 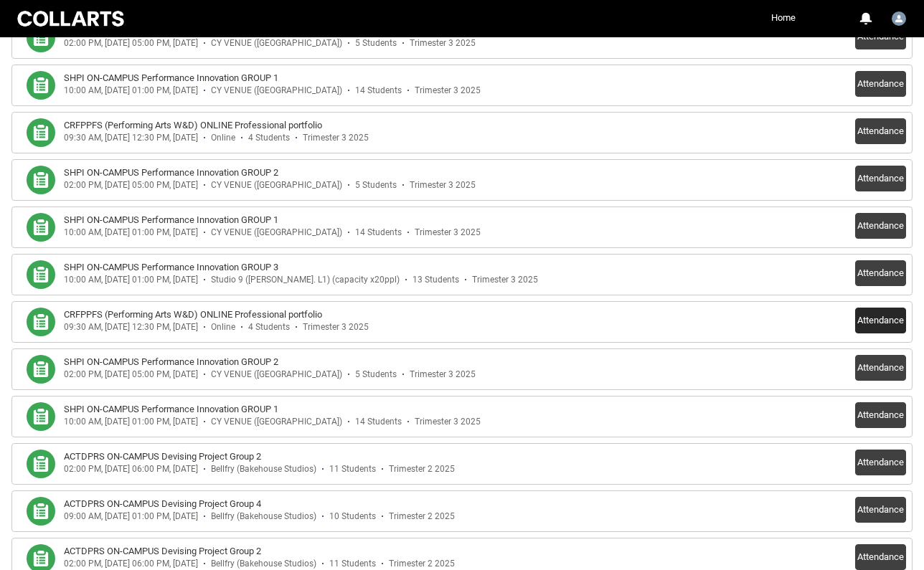 I want to click on div: 10 Students, so click(x=352, y=517).